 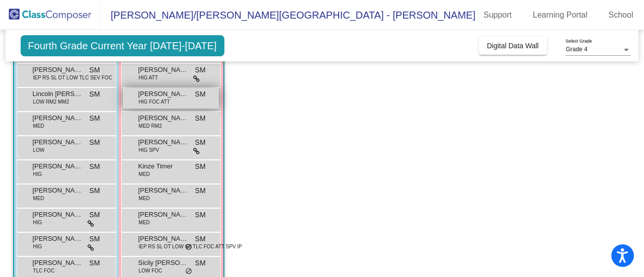 I want to click on span: Grade 4, so click(x=576, y=49).